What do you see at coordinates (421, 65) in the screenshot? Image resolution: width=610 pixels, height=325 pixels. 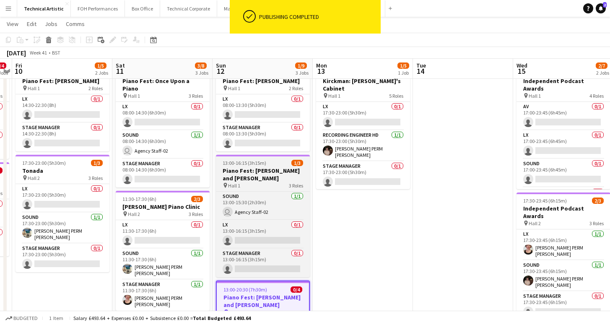 I see `span: Tue` at bounding box center [421, 65].